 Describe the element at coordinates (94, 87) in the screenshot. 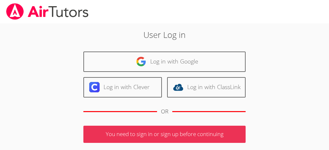

I see `img: clever-logo-6eab21bc6e7a338710f1a6ff85c0baf02591cd810cc4098c63d3a4b26e2feb20.svg` at that location.